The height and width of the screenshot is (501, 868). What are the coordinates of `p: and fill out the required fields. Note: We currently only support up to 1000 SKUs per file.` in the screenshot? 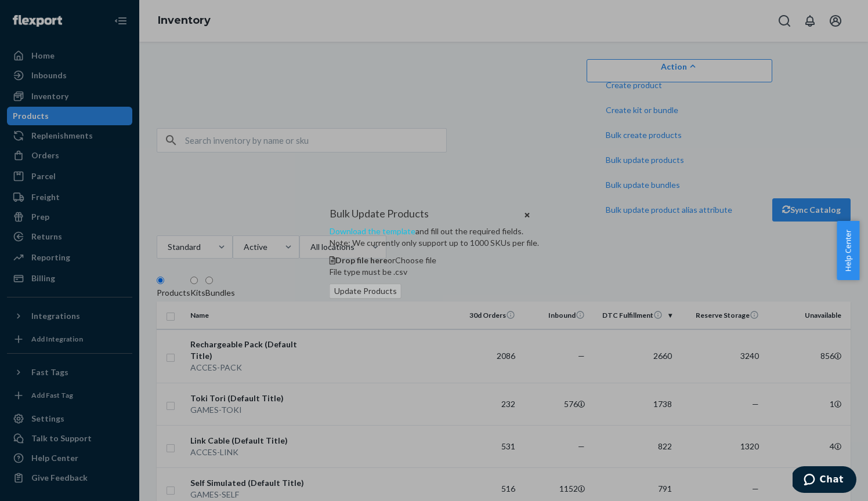 It's located at (434, 237).